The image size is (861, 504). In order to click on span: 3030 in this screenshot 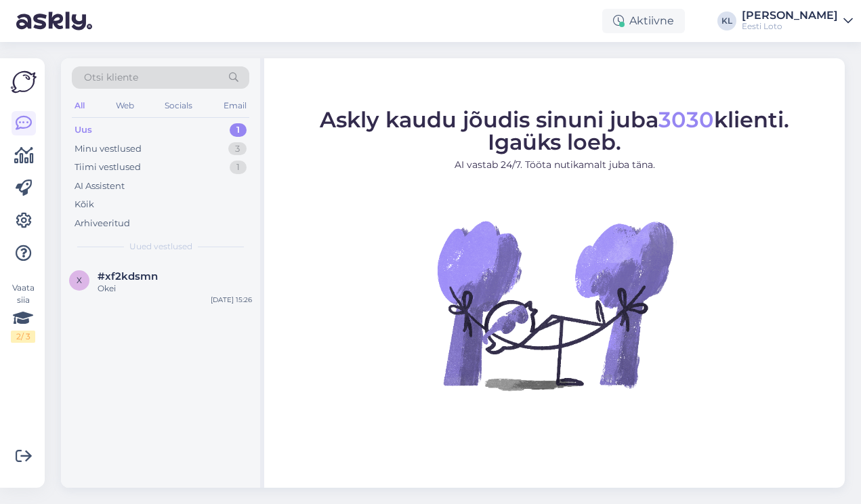, I will do `click(686, 119)`.